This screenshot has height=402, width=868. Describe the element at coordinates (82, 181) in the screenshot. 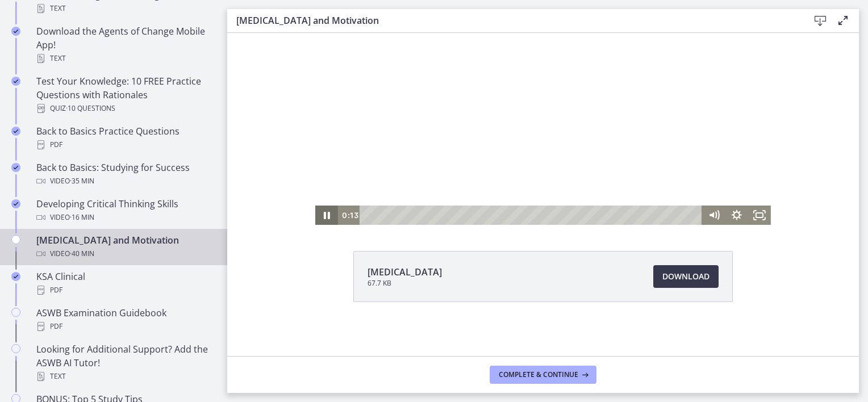

I see `span: · 35 min` at that location.